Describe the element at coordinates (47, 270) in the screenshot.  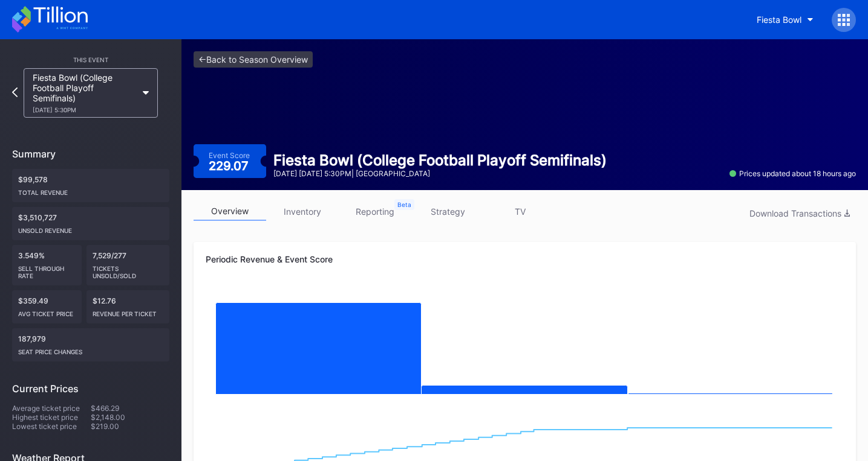
I see `div: Sell Through Rate` at that location.